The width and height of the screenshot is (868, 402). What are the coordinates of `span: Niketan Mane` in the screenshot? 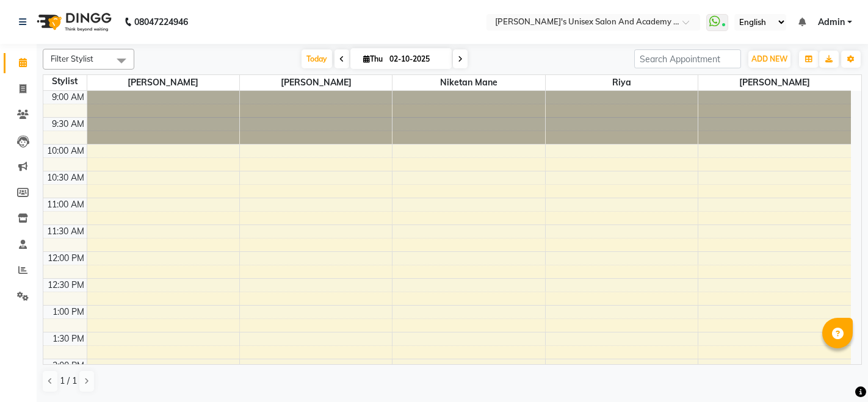 It's located at (468, 83).